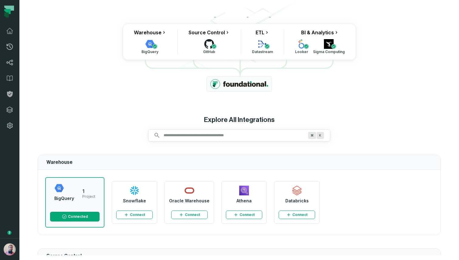 The height and width of the screenshot is (260, 459). I want to click on span: Datastream, so click(262, 52).